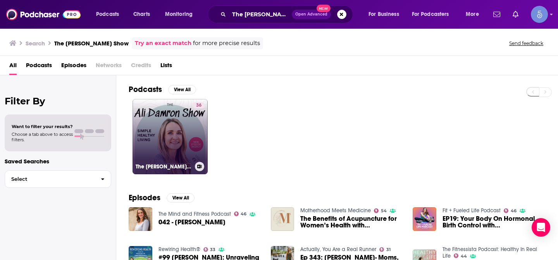 The width and height of the screenshot is (558, 260). I want to click on a: The Fitnessista Podcast: Healthy In Real Life, so click(490, 252).